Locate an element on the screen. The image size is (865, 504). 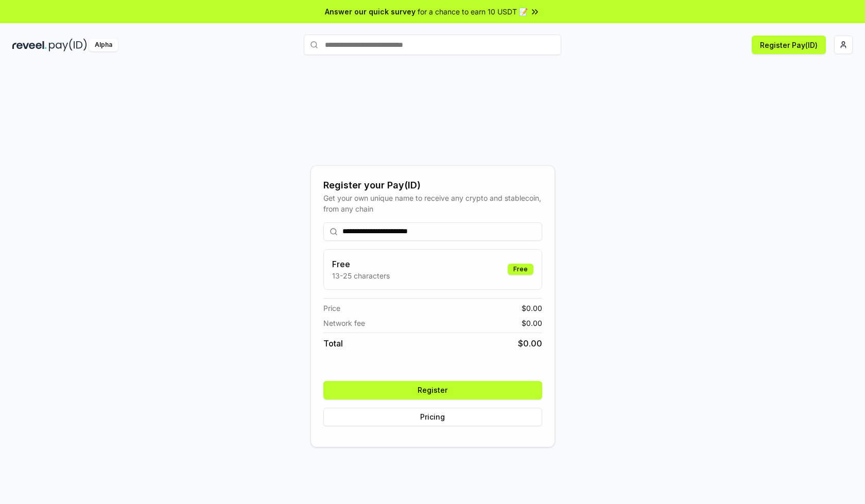
div: Register your Pay(ID) is located at coordinates (432, 185).